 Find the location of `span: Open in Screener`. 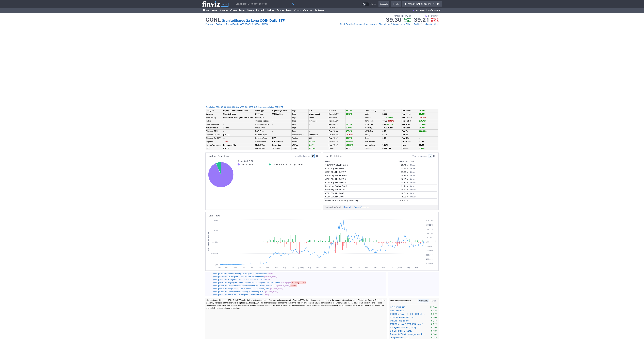

span: Open in Screener is located at coordinates (361, 207).